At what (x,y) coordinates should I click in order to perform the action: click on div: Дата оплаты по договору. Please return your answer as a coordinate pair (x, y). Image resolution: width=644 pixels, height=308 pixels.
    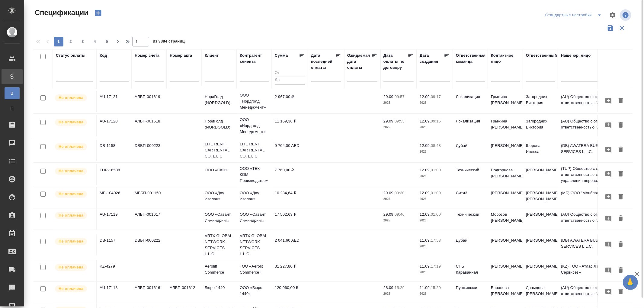
    Looking at the image, I should click on (395, 62).